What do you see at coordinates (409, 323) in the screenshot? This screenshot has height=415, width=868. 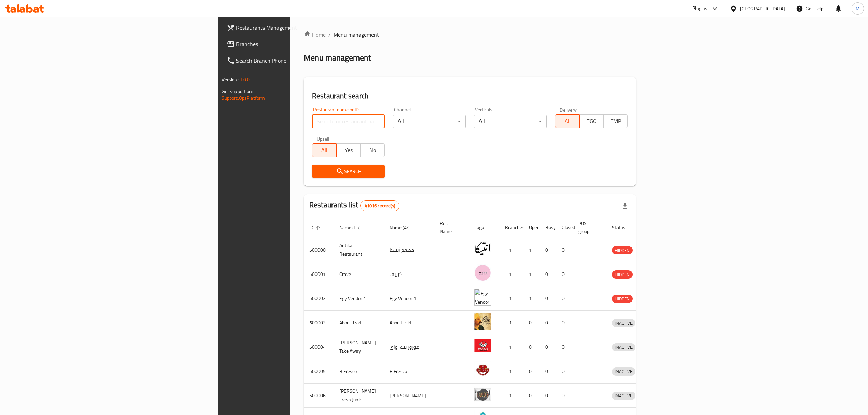 I see `td: Abou El sid` at bounding box center [409, 323].